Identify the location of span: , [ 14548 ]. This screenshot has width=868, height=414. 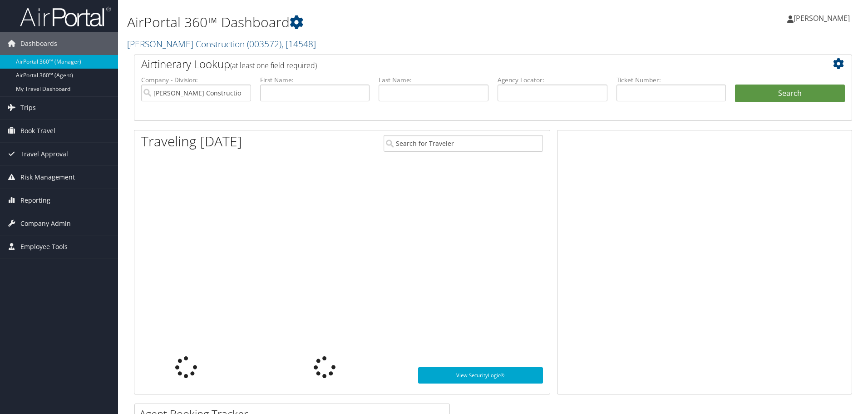
(299, 44).